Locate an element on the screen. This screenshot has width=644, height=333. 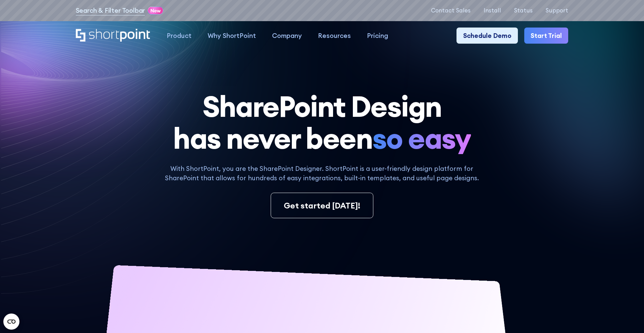
p: Install is located at coordinates (493, 11).